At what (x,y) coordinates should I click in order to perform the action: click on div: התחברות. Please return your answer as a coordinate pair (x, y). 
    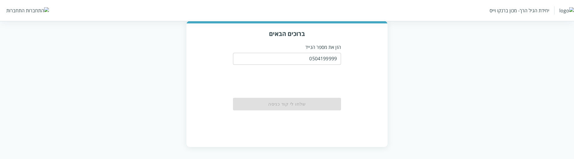
    Looking at the image, I should click on (15, 11).